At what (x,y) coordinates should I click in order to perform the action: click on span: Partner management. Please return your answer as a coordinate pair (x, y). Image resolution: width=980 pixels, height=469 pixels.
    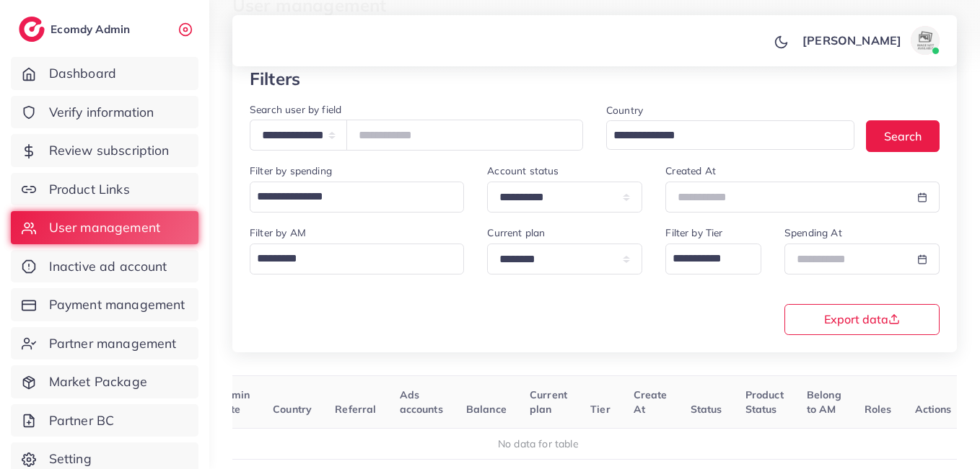
    Looking at the image, I should click on (113, 344).